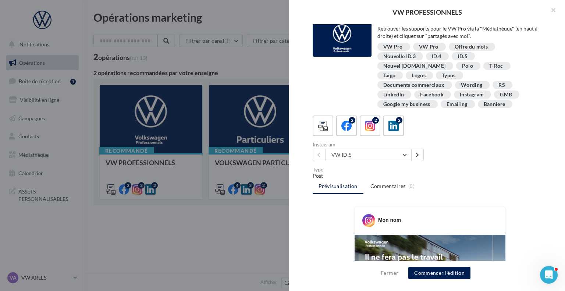 This screenshot has width=565, height=291. Describe the element at coordinates (390, 75) in the screenshot. I see `div: Taigo` at that location.